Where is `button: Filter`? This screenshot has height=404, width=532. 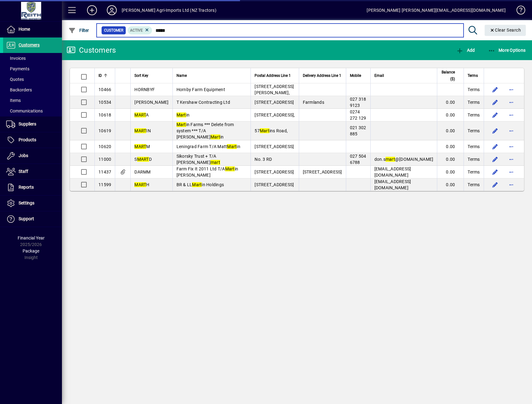
button: Filter is located at coordinates (79, 30).